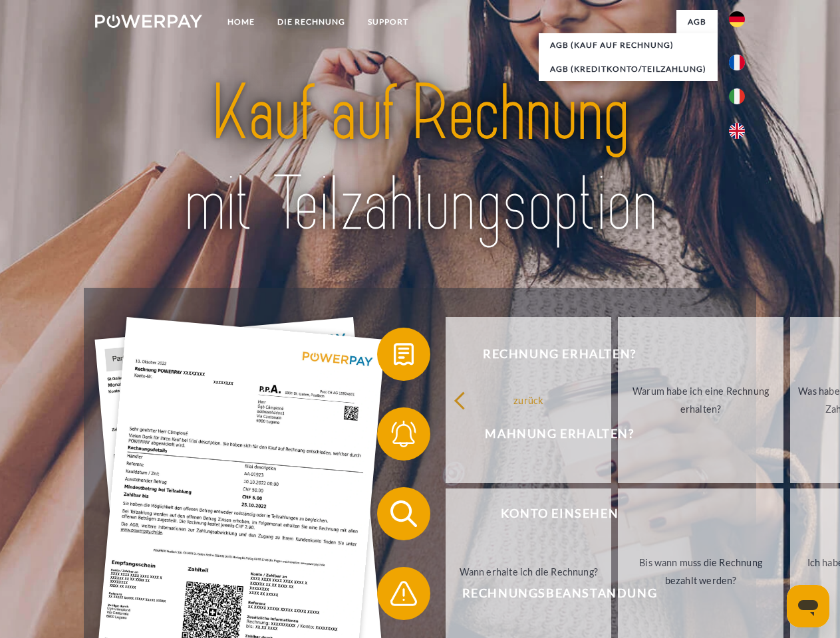 The height and width of the screenshot is (638, 840). I want to click on button: Rechnung erhalten?, so click(550, 355).